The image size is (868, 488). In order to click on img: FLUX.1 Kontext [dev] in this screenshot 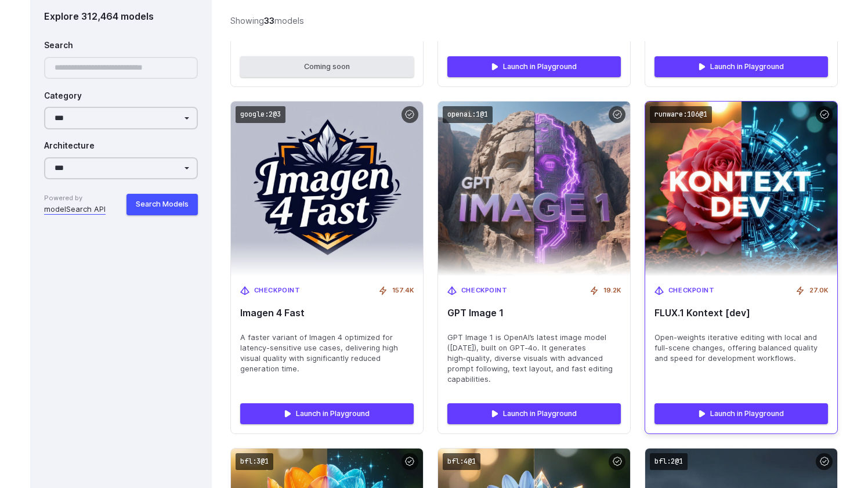, I will do `click(741, 189)`.